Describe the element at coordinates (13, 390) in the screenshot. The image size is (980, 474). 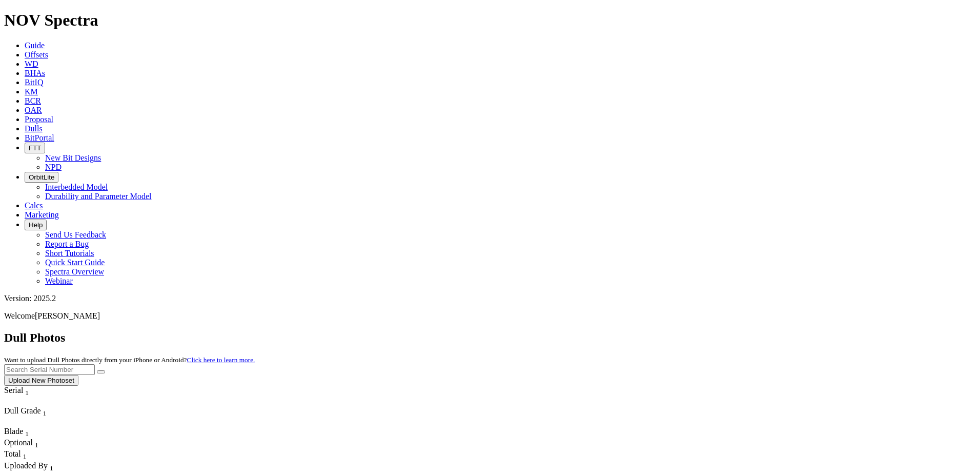
I see `span: Serial` at that location.